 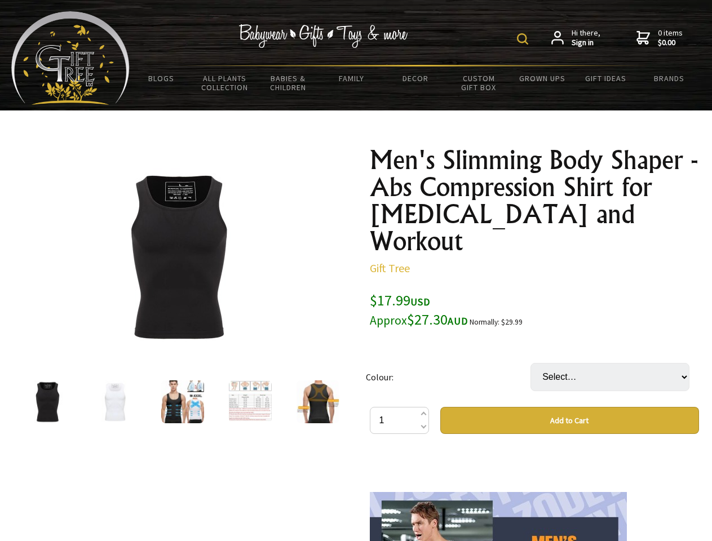 I want to click on img: Babywear - Gifts - Toys & more, so click(x=324, y=36).